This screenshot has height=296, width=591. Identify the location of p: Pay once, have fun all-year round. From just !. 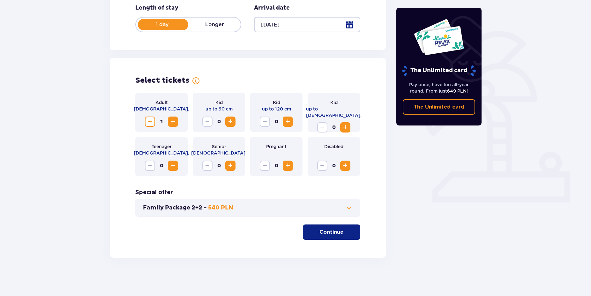
(439, 88).